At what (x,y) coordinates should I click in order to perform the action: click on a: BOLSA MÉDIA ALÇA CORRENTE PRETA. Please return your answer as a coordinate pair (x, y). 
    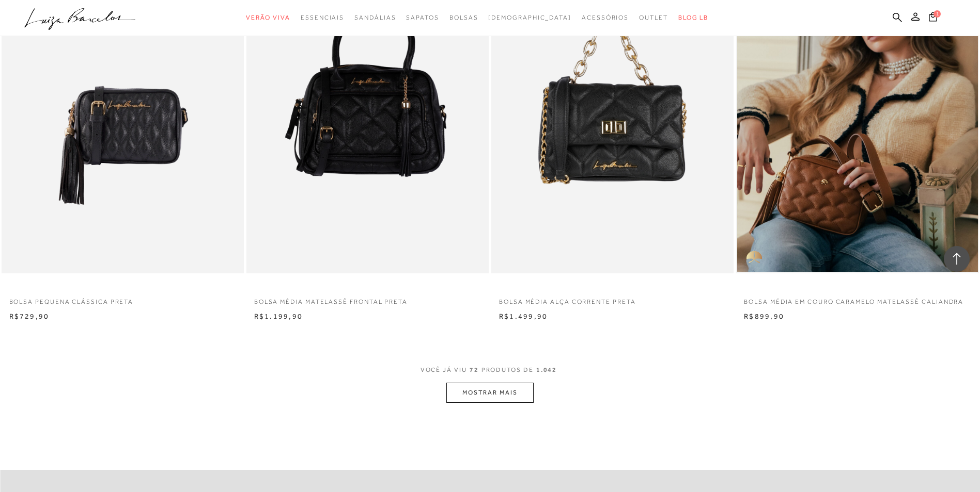
    Looking at the image, I should click on (612, 299).